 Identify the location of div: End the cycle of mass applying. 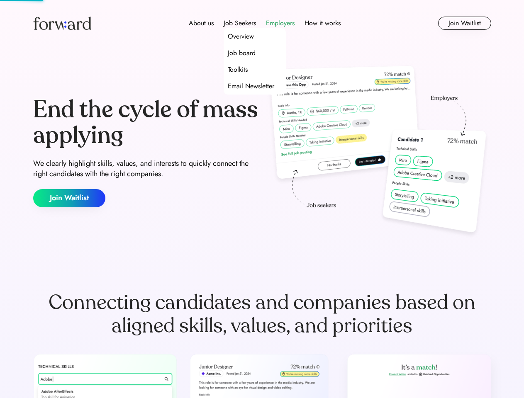
(146, 122).